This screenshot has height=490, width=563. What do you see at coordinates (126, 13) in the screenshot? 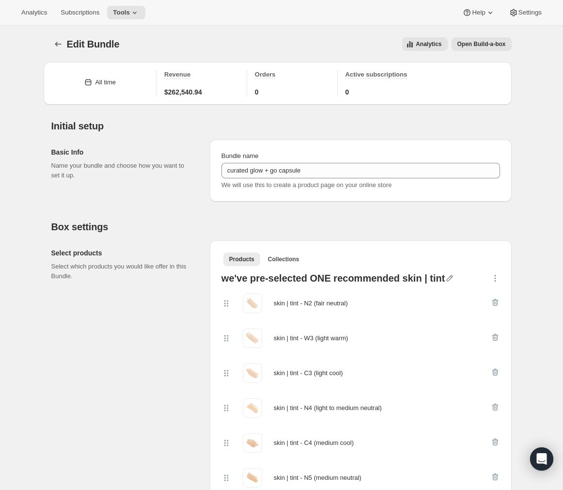
I see `button: Tools` at bounding box center [126, 13].